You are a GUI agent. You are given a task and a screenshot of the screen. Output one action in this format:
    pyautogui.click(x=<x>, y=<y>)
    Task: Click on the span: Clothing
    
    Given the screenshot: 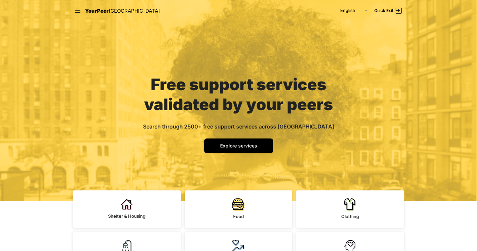 What is the action you would take?
    pyautogui.click(x=350, y=217)
    